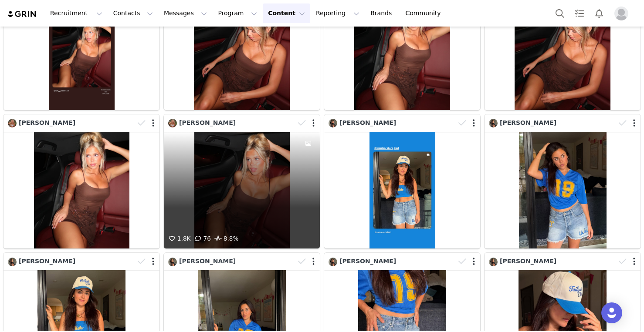  I want to click on span: 1.8K, so click(179, 238).